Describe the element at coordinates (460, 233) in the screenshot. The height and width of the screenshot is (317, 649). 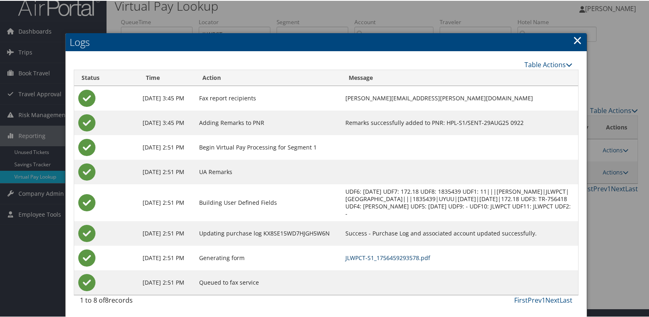
I see `td: Success - Purchase Log and associated account updated successfully.` at that location.